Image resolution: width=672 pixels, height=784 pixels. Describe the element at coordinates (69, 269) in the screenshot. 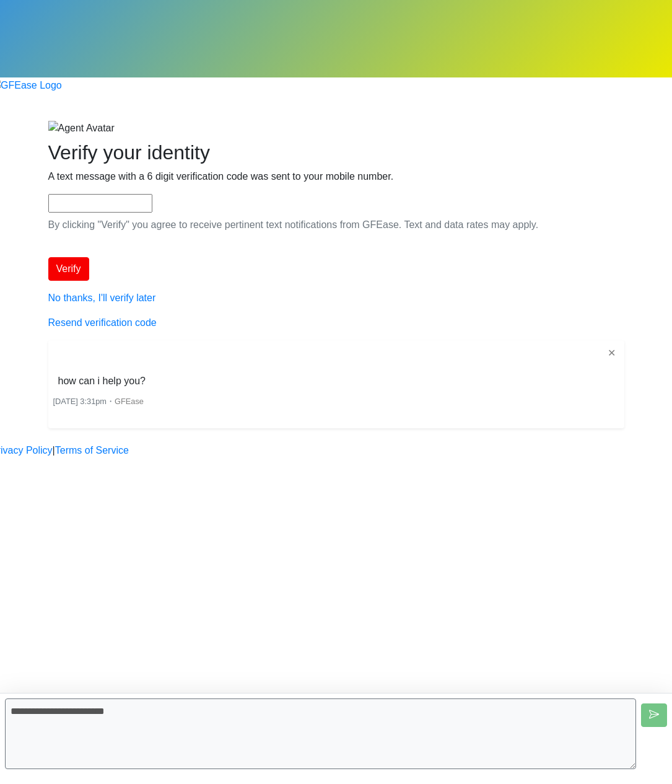

I see `button: Verify` at that location.